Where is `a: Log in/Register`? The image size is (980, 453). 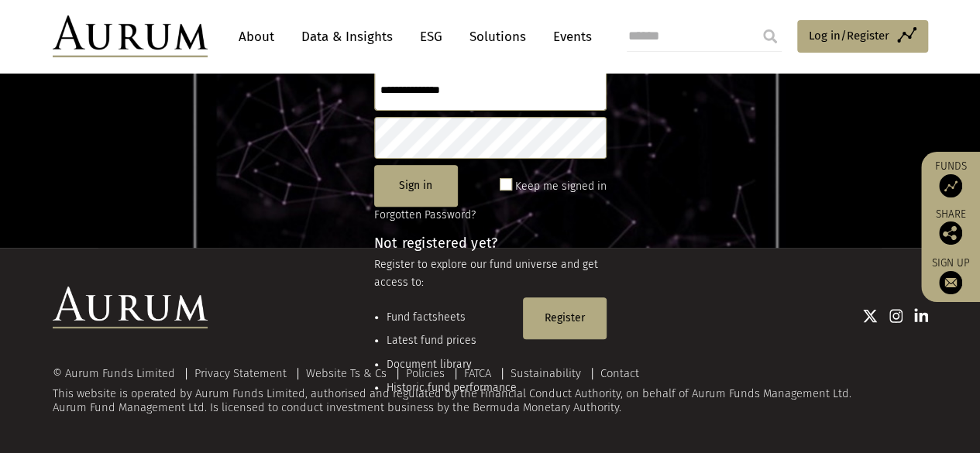
a: Log in/Register is located at coordinates (863, 36).